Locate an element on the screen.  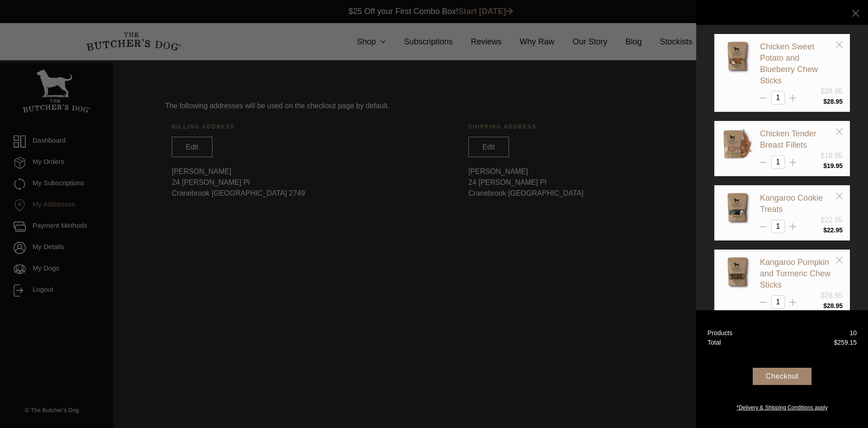
a: Chicken Tender Breast Fillets is located at coordinates (788, 139).